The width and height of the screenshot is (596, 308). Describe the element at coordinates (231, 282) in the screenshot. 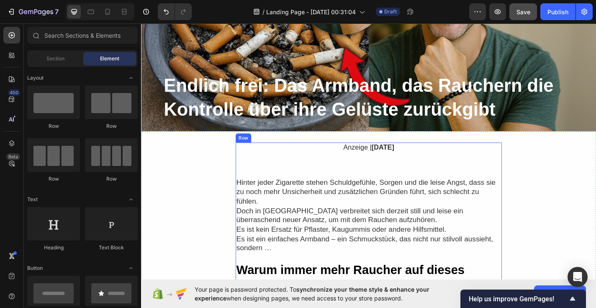

I see `strong: Warum immer mehr Raucher auf dieses Armband setzen` at that location.